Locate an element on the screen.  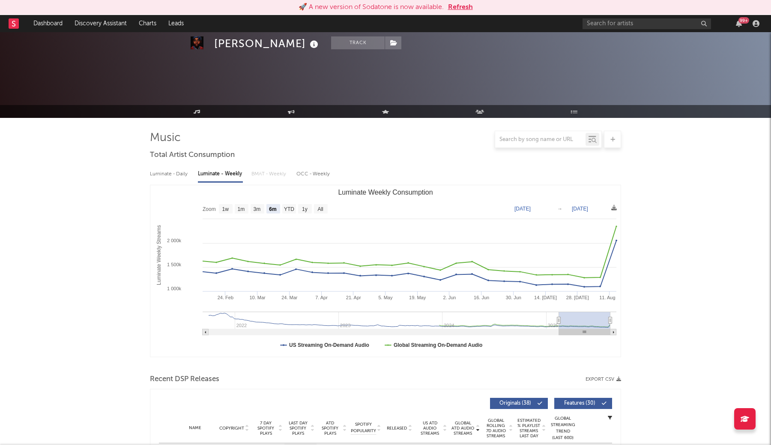
text: 1 500k is located at coordinates (174, 264).